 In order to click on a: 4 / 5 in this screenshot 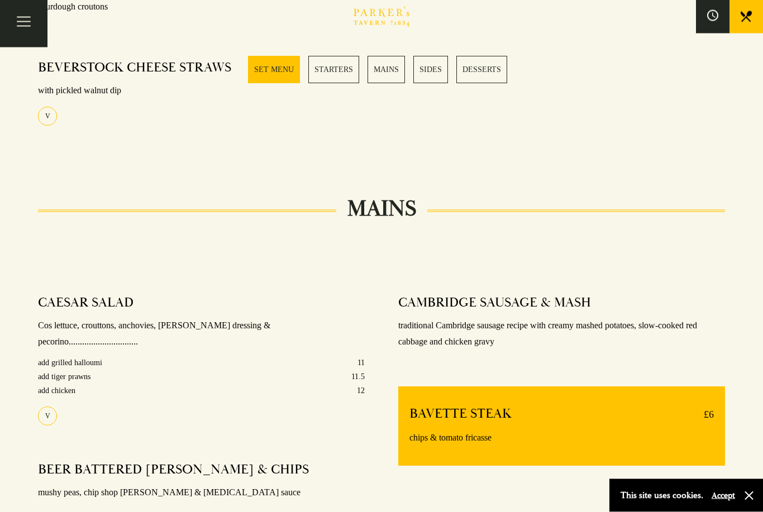, I will do `click(431, 69)`.